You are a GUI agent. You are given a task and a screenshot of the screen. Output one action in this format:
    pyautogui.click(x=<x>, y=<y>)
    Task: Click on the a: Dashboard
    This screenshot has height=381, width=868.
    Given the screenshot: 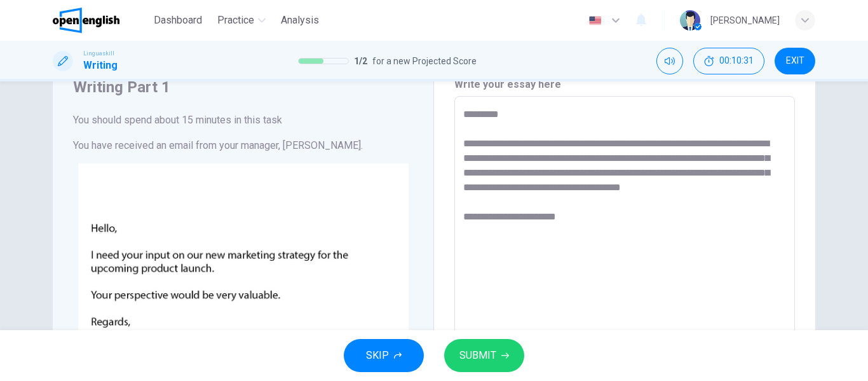 What is the action you would take?
    pyautogui.click(x=178, y=20)
    